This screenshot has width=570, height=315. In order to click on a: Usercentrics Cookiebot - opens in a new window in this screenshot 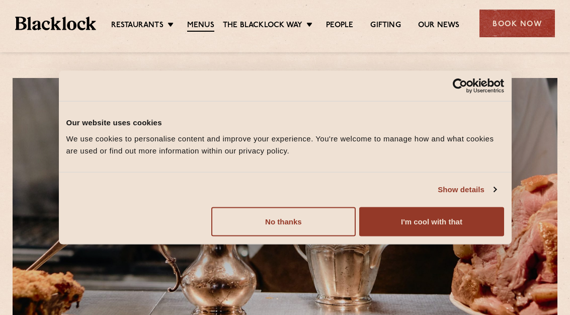, I will do `click(460, 86)`.